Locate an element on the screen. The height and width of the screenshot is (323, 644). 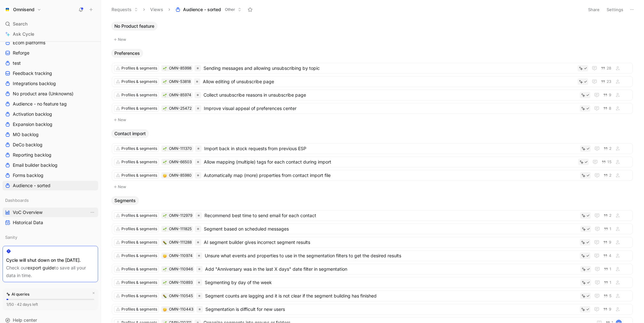
span: Automatically map (more) properties from contact import file is located at coordinates (391, 176).